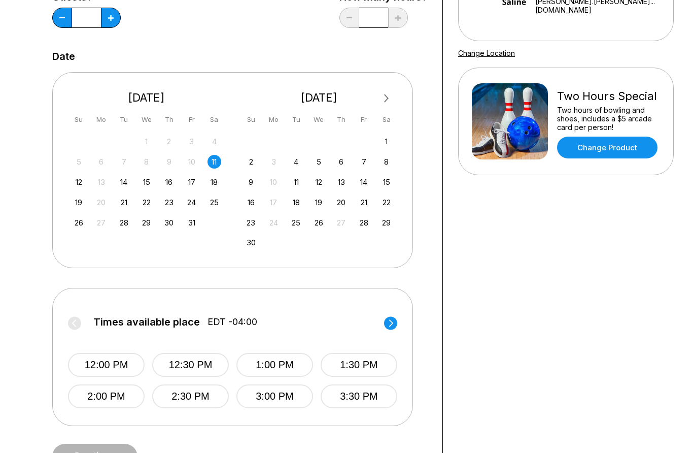 The height and width of the screenshot is (453, 693). What do you see at coordinates (386, 141) in the screenshot?
I see `div: Choose Saturday, November 1st, 2025` at bounding box center [386, 141].